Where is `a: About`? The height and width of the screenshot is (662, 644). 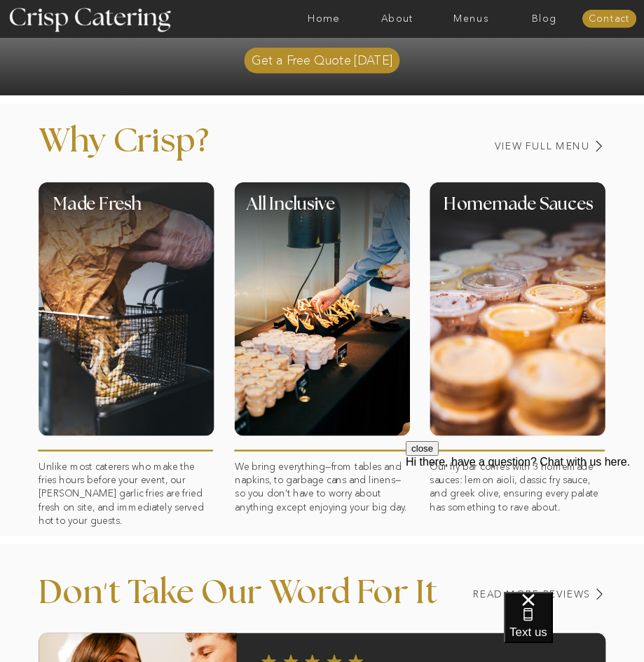 a: About is located at coordinates (398, 18).